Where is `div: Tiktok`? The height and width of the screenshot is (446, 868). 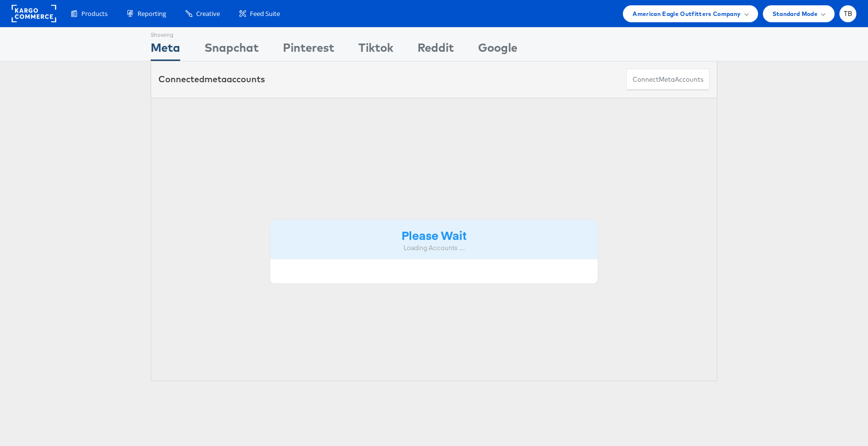 div: Tiktok is located at coordinates (376, 50).